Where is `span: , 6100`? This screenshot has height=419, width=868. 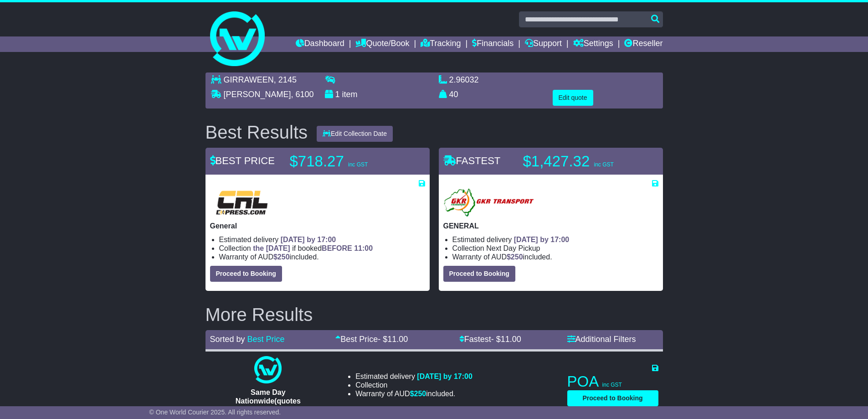 span: , 6100 is located at coordinates (303, 95).